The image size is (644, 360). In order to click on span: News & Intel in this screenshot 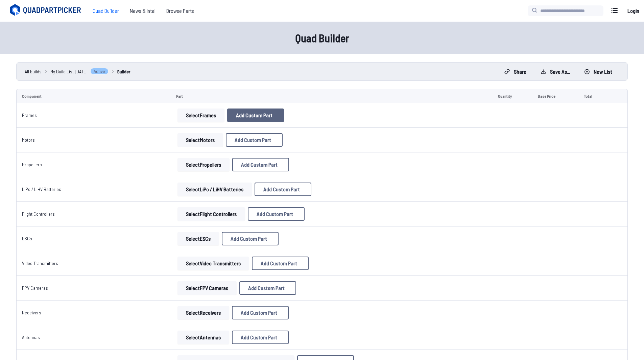, I will do `click(143, 11)`.